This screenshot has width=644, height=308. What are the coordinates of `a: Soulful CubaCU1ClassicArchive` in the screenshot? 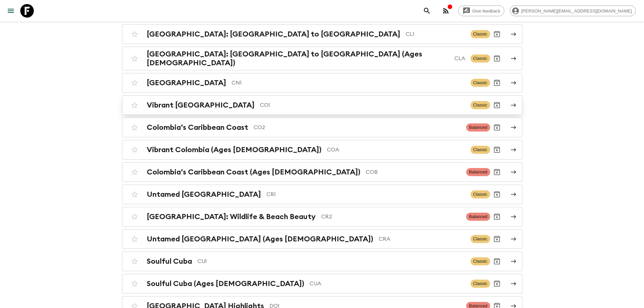 It's located at (322, 261).